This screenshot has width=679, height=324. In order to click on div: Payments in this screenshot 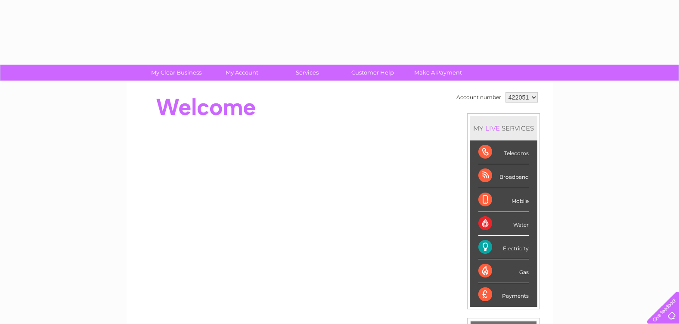, I will do `click(504, 295)`.